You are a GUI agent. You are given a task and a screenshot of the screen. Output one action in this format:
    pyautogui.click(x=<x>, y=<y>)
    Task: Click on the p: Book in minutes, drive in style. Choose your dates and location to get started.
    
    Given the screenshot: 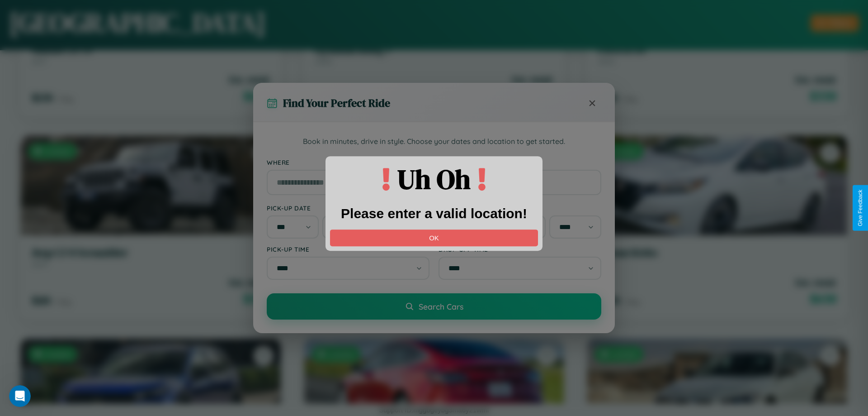 What is the action you would take?
    pyautogui.click(x=434, y=141)
    